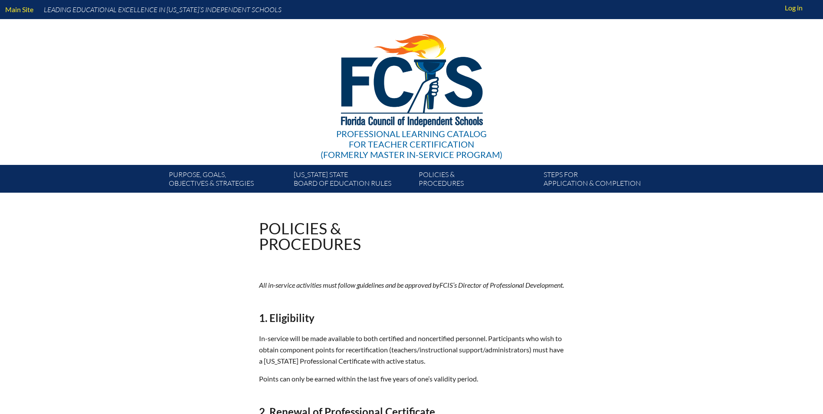  I want to click on a: Professional Learning Catalog for Teacher Certification(formerly Master In-service Program), so click(411, 89).